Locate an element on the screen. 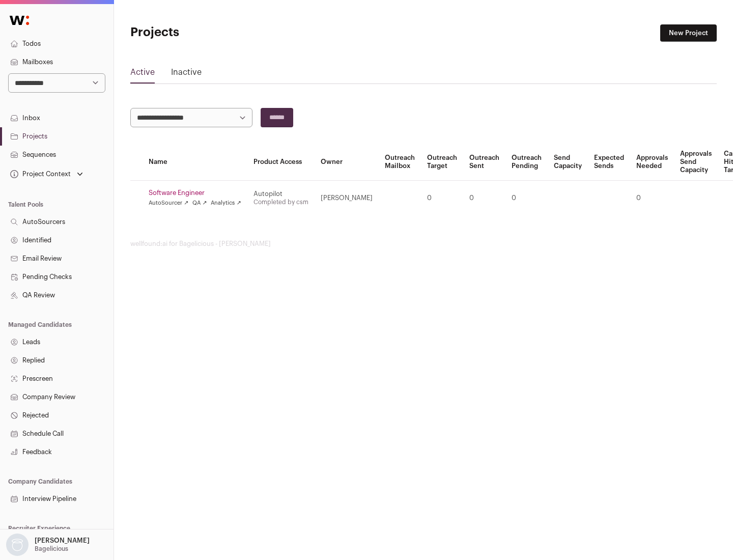 This screenshot has height=560, width=733. th: Product Access is located at coordinates (281, 162).